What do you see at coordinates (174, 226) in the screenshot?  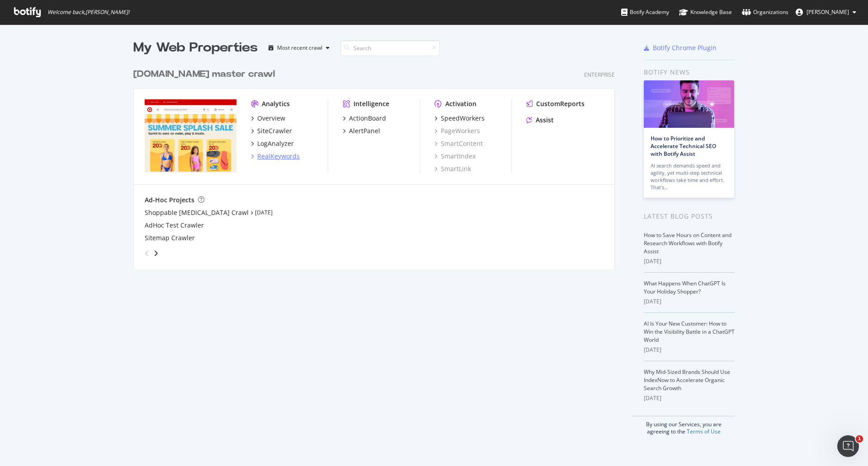 I see `div: AdHoc Test Crawler` at bounding box center [174, 226].